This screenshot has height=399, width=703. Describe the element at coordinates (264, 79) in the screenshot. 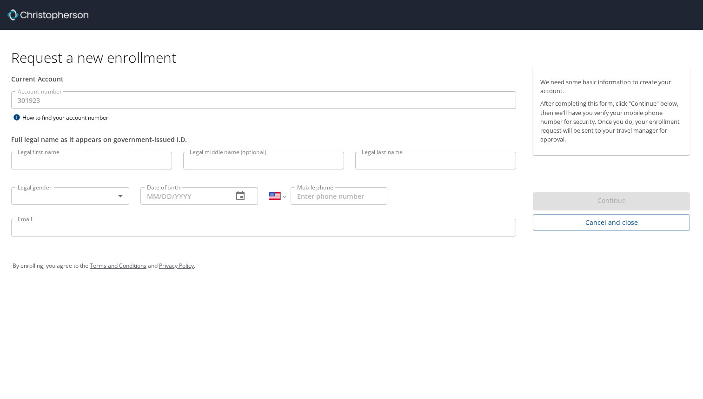

I see `div: Current Account` at that location.